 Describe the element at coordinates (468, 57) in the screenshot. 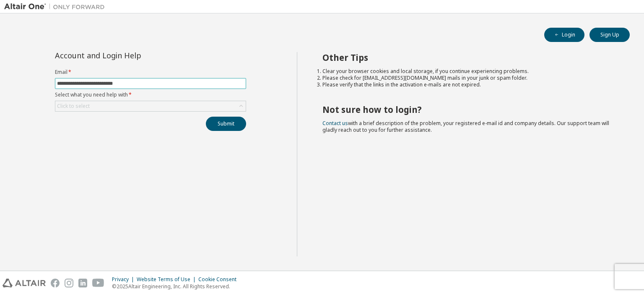

I see `h2: Other Tips` at that location.